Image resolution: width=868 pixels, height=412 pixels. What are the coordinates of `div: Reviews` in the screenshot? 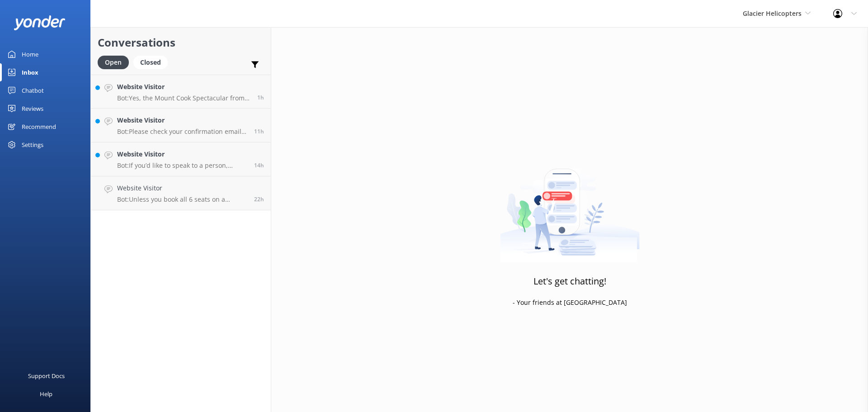 It's located at (33, 108).